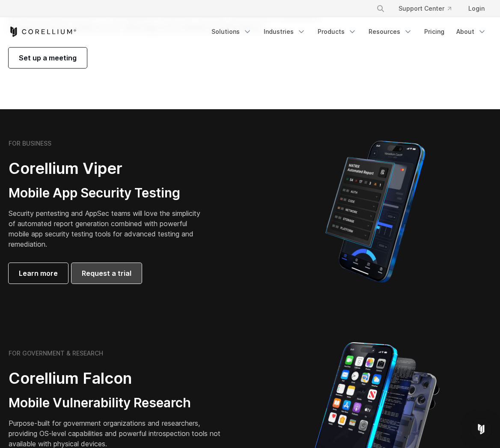  What do you see at coordinates (43, 32) in the screenshot?
I see `a: Corellium Home` at bounding box center [43, 32].